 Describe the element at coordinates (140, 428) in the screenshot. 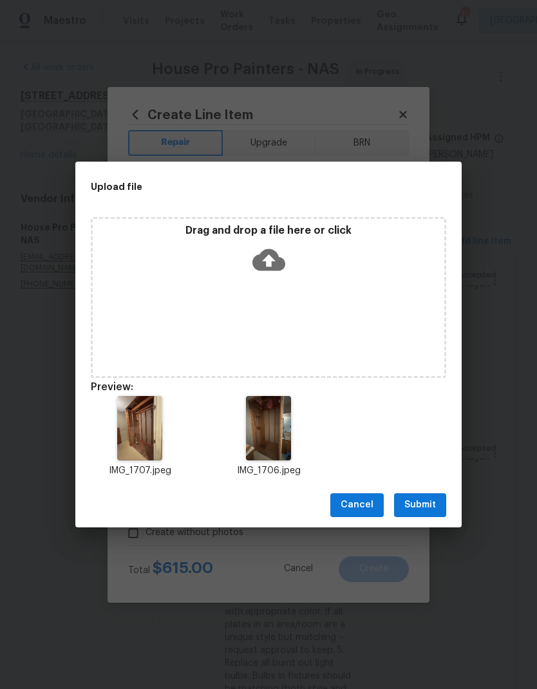

I see `img: Z` at that location.